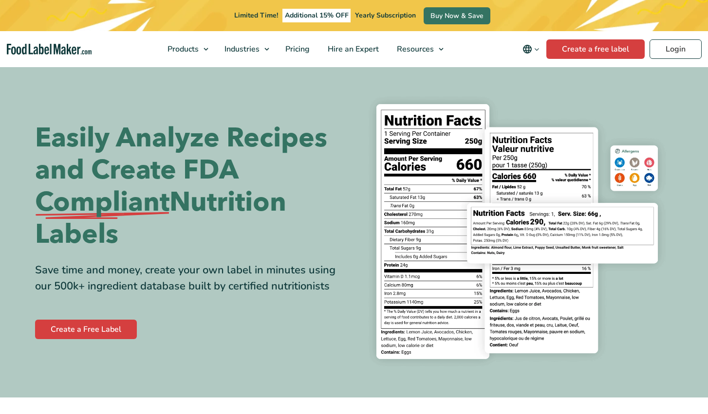 The height and width of the screenshot is (414, 708). Describe the element at coordinates (385, 15) in the screenshot. I see `span: Yearly Subscription` at that location.